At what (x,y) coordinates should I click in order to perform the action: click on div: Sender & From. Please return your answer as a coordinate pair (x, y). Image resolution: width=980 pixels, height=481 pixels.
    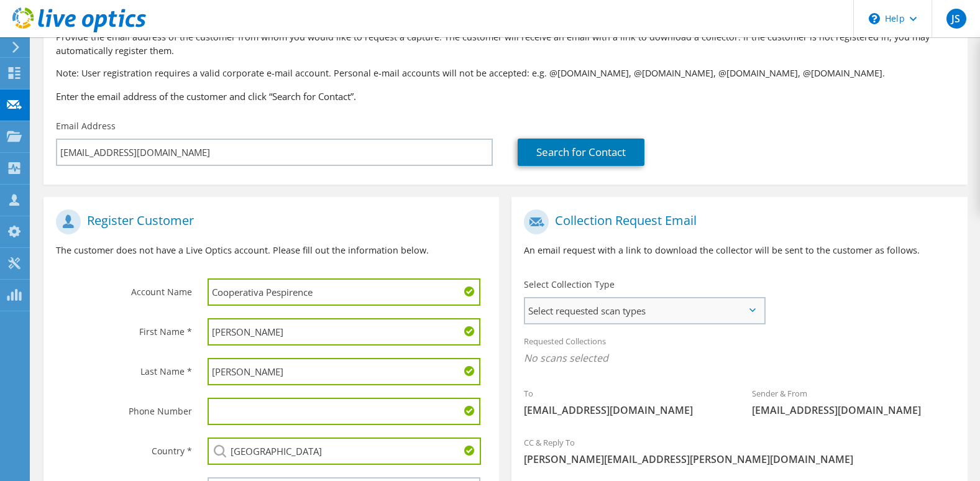
    Looking at the image, I should click on (853, 401).